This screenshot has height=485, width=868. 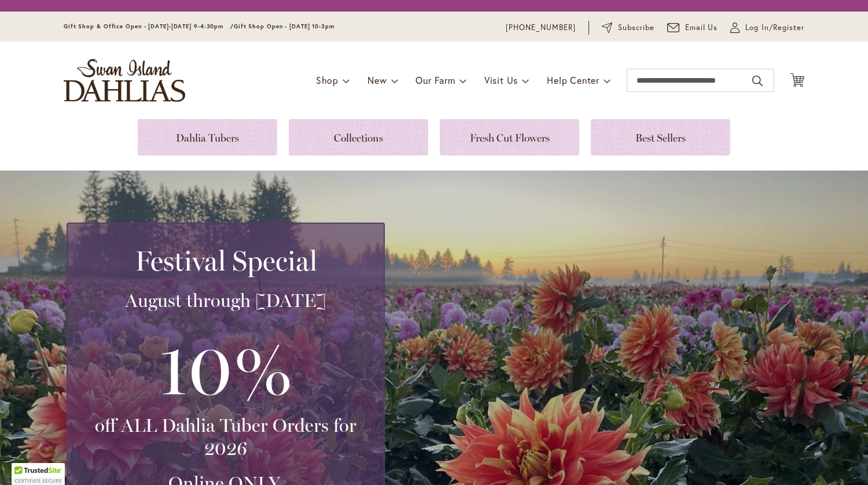 What do you see at coordinates (225, 369) in the screenshot?
I see `h3: 10%` at bounding box center [225, 369].